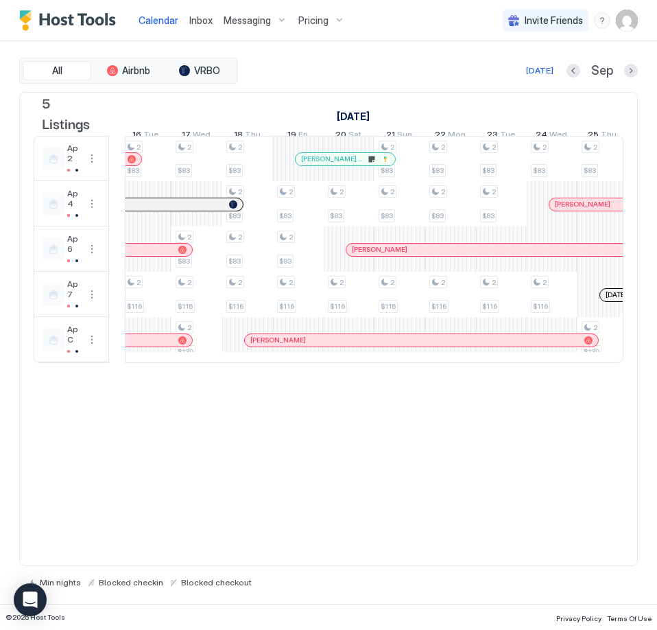 The image size is (657, 630). Describe the element at coordinates (238, 136) in the screenshot. I see `span: 18` at that location.